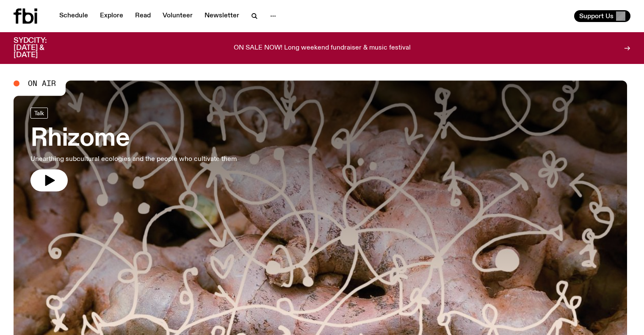 The height and width of the screenshot is (335, 644). What do you see at coordinates (134, 139) in the screenshot?
I see `h3: Rhizome` at bounding box center [134, 139].